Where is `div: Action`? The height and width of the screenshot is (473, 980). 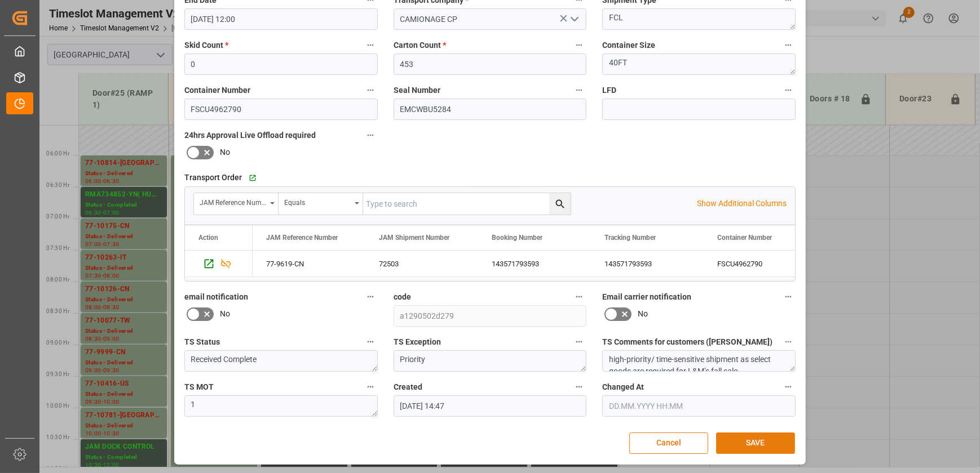
div: Action is located at coordinates (208, 237).